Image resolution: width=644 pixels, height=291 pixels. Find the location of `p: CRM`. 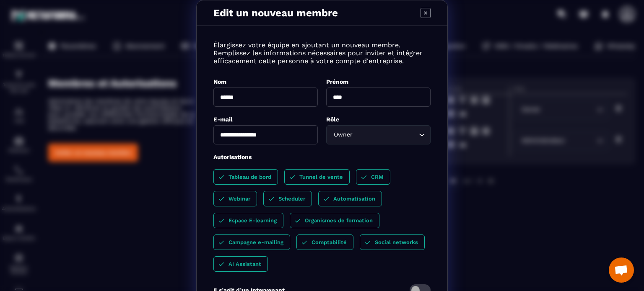

p: CRM is located at coordinates (377, 177).